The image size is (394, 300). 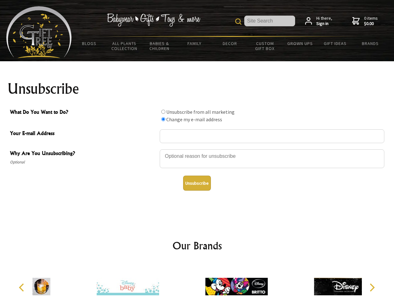 I want to click on a: Family, so click(x=195, y=43).